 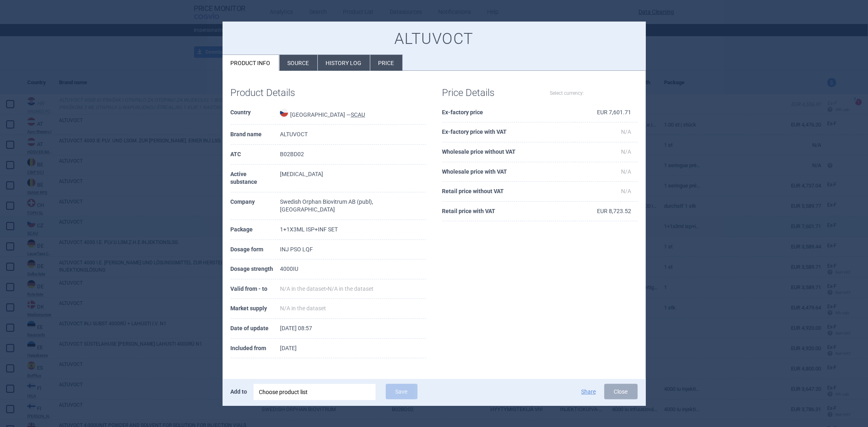 What do you see at coordinates (256, 349) in the screenshot?
I see `th: Included from` at bounding box center [256, 349].